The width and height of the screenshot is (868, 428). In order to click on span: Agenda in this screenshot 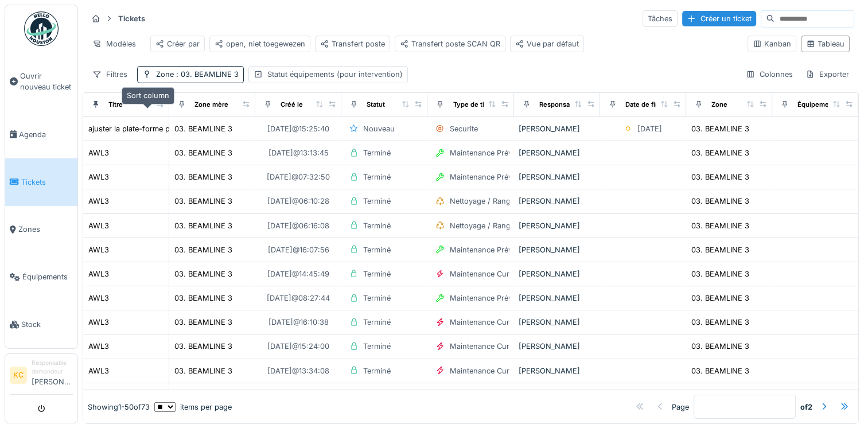, I will do `click(46, 134)`.